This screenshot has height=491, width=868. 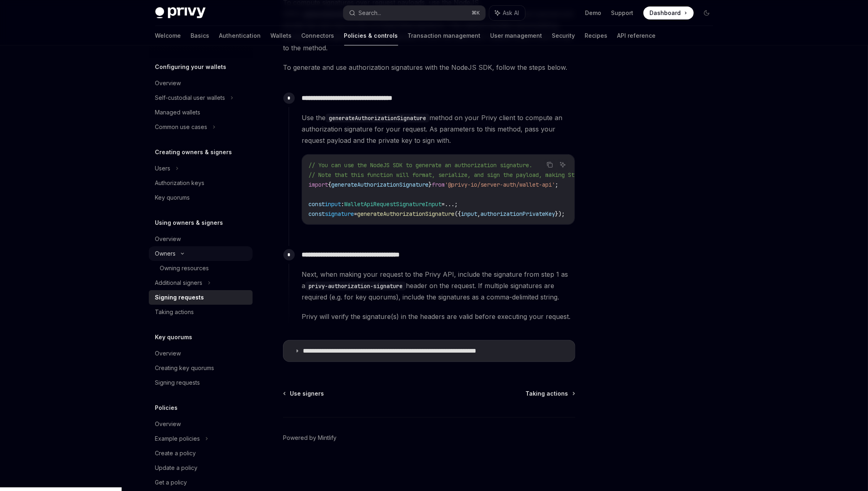 What do you see at coordinates (193, 152) in the screenshot?
I see `h5: Creating owners & signers` at bounding box center [193, 152].